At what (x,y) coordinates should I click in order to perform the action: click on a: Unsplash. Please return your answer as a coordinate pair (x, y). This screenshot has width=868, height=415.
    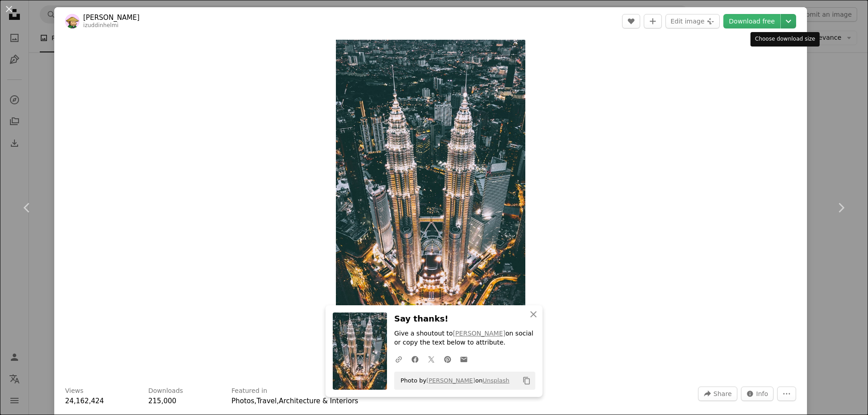
    Looking at the image, I should click on (496, 381).